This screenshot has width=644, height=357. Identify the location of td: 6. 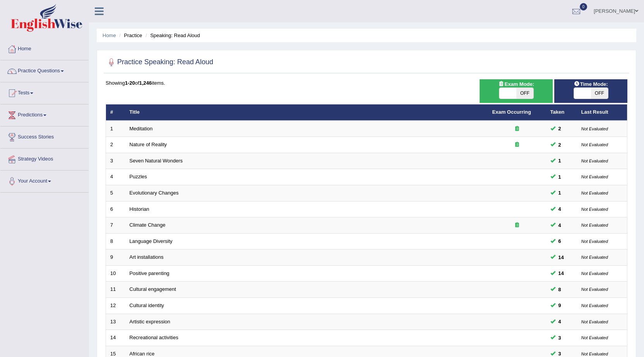
(116, 209).